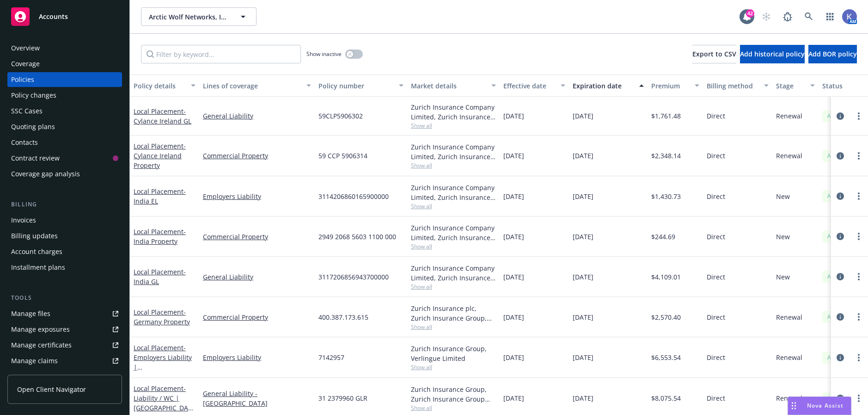 The width and height of the screenshot is (868, 415). Describe the element at coordinates (448, 85) in the screenshot. I see `div: Market details` at that location.